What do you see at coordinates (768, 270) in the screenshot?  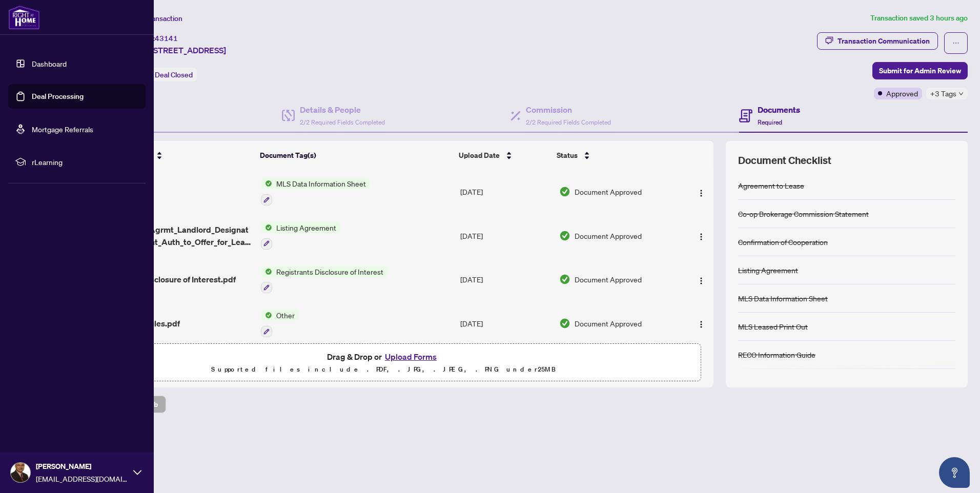 I see `div: Listing Agreement` at bounding box center [768, 270].